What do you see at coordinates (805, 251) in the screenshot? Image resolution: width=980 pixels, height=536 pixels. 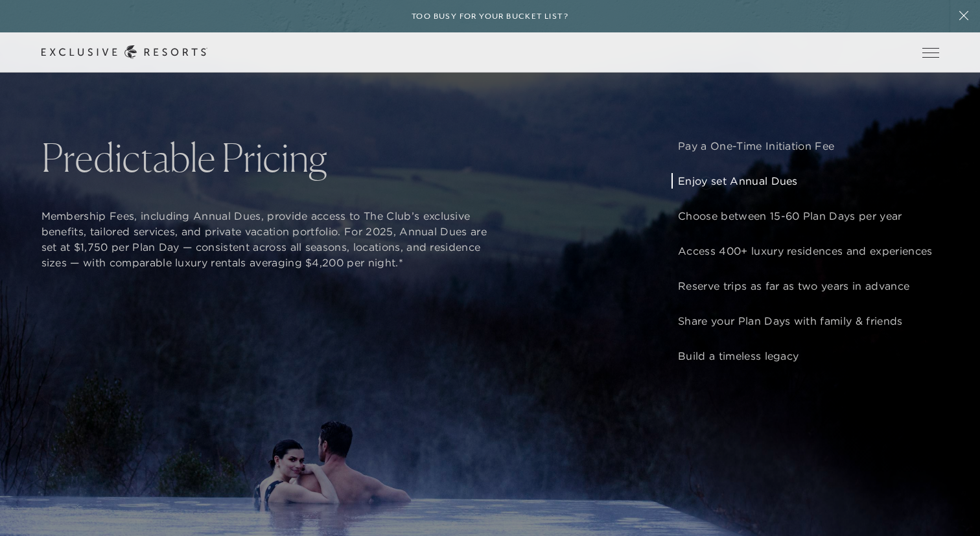 I see `p: Access 400+ luxury residences and experiences` at bounding box center [805, 251].